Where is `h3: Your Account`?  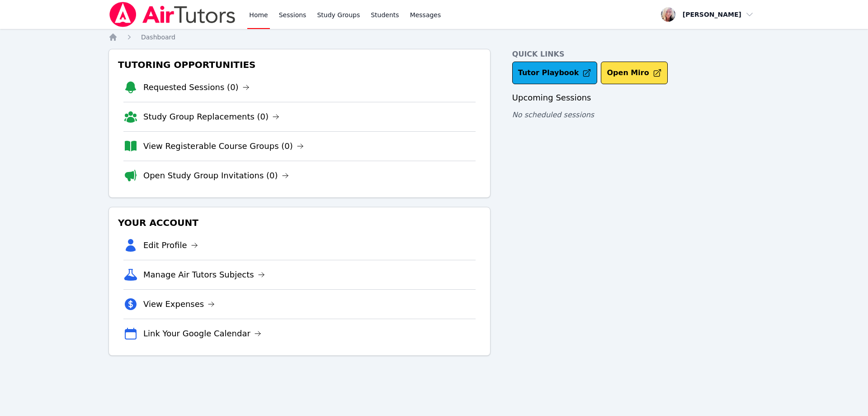
h3: Your Account is located at coordinates (299, 223).